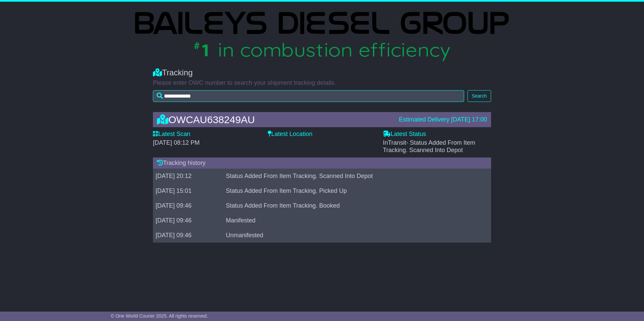  What do you see at coordinates (322, 73) in the screenshot?
I see `div: Tracking` at bounding box center [322, 73].